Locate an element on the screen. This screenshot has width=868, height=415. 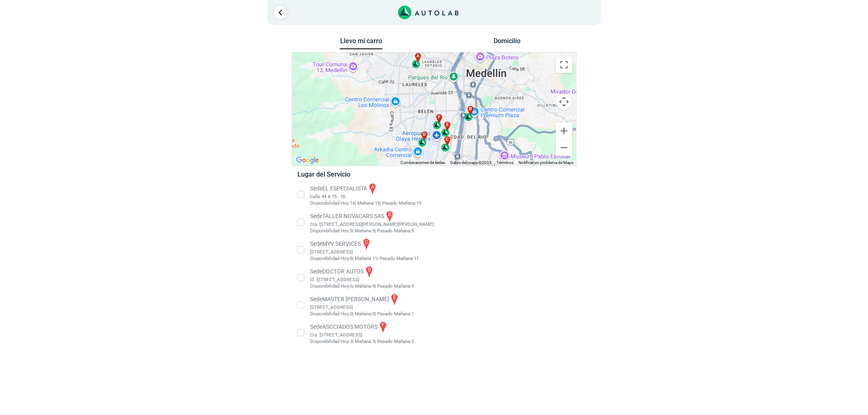
span: b is located at coordinates (471, 109).